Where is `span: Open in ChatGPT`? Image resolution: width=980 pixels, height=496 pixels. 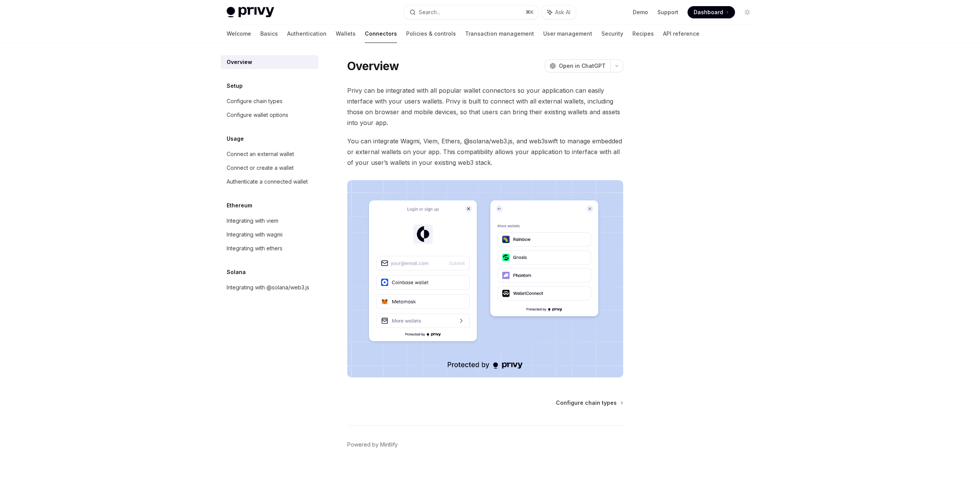
span: Open in ChatGPT is located at coordinates (582, 66).